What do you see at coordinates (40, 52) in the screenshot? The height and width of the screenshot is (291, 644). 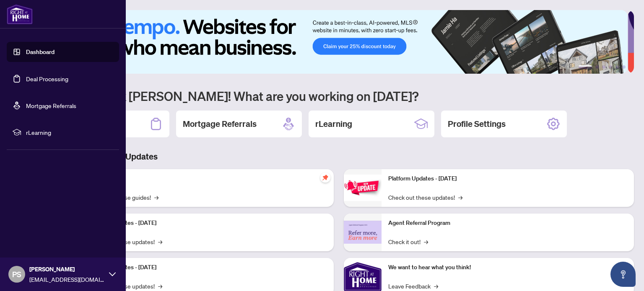 I see `a: Dashboard` at bounding box center [40, 52].